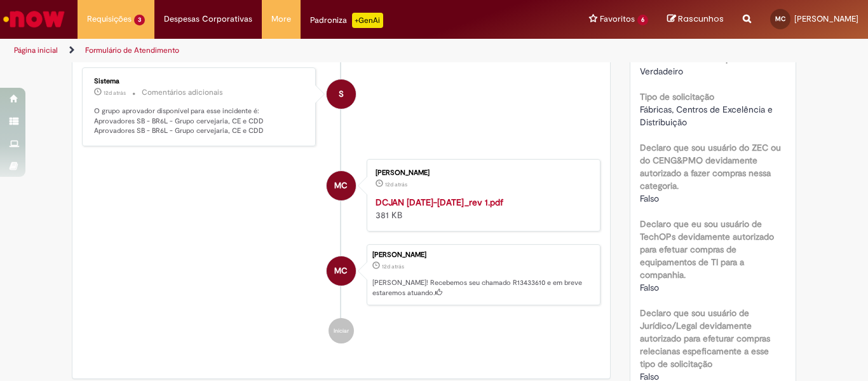 The height and width of the screenshot is (381, 868). I want to click on b: Declaro que eu sou usuário de TechOPs devidamente autorizado para efetuar compras de equipamentos..., so click(707, 249).